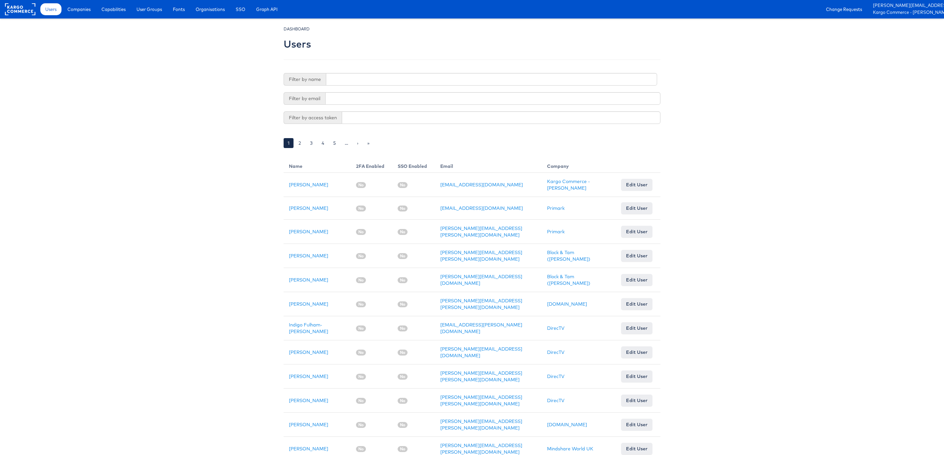 The width and height of the screenshot is (944, 455). What do you see at coordinates (179, 9) in the screenshot?
I see `span: Fonts` at bounding box center [179, 9].